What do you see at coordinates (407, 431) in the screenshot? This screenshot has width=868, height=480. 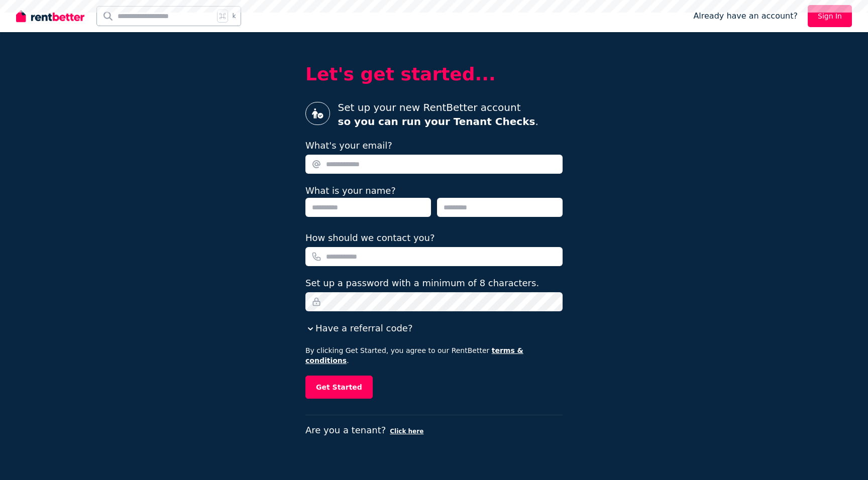 I see `button: Click here` at bounding box center [407, 431].